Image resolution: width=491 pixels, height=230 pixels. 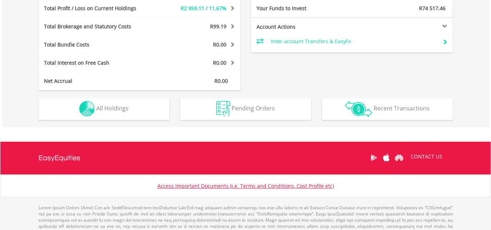 What do you see at coordinates (388, 109) in the screenshot?
I see `button: Recent Transactions` at bounding box center [388, 109].